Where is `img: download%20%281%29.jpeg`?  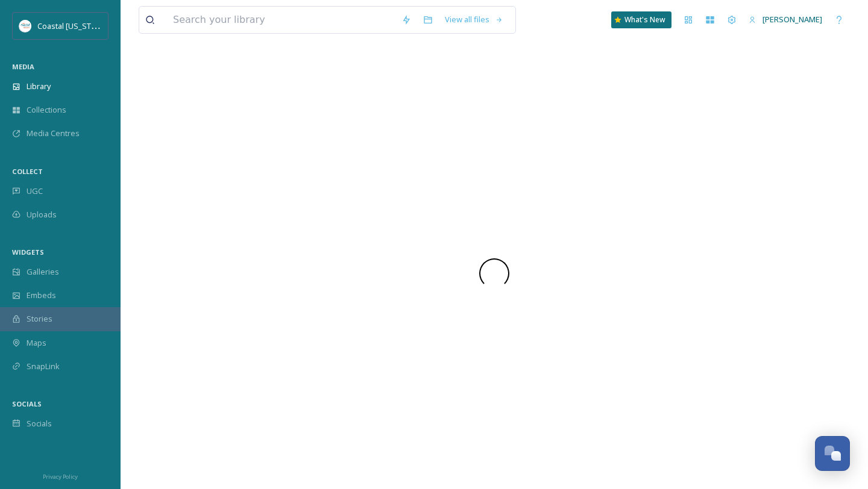 img: download%20%281%29.jpeg is located at coordinates (25, 26).